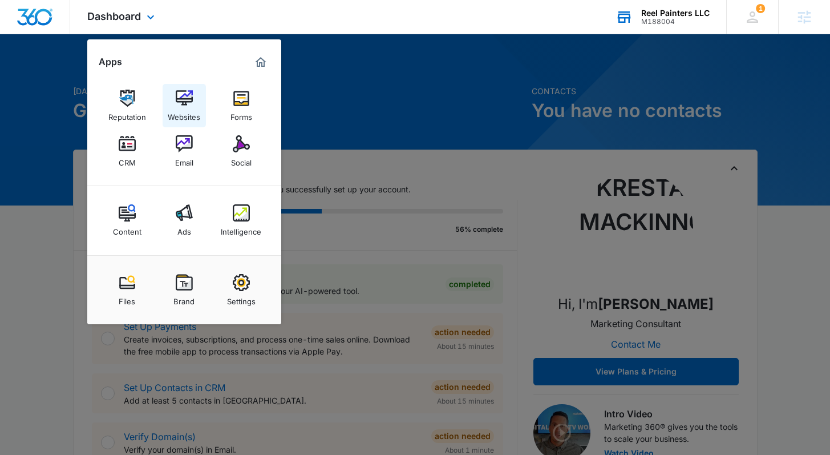 The width and height of the screenshot is (830, 455). What do you see at coordinates (761, 9) in the screenshot?
I see `span: 1` at bounding box center [761, 9].